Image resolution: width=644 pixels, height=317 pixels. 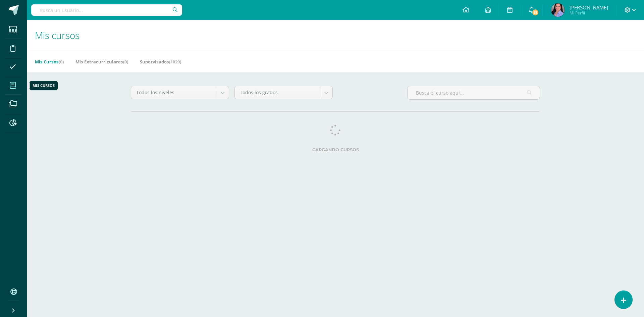 What do you see at coordinates (335, 150) in the screenshot?
I see `label: Cargando cursos` at bounding box center [335, 150].